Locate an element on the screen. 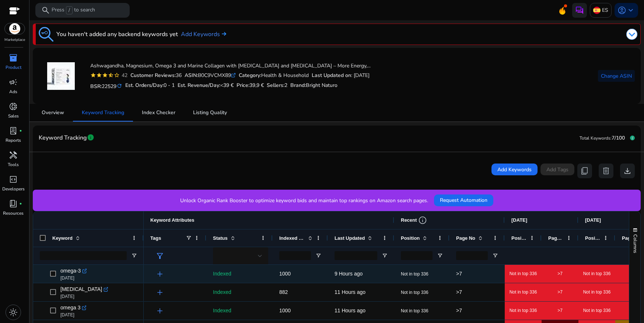 The width and height of the screenshot is (644, 323). p: ES is located at coordinates (604, 10).